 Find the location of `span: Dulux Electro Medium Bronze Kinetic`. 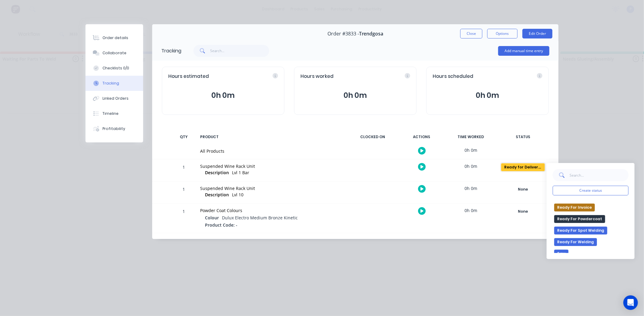

span: Dulux Electro Medium Bronze Kinetic is located at coordinates (260, 218).